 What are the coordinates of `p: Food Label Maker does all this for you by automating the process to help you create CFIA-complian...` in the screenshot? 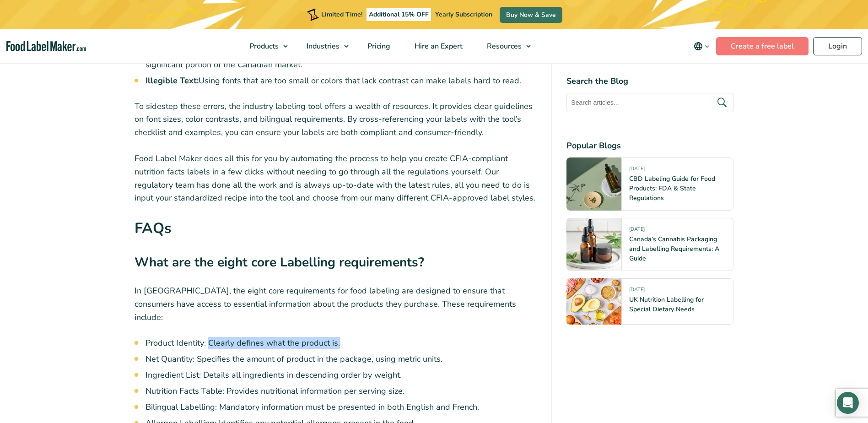 It's located at (336, 178).